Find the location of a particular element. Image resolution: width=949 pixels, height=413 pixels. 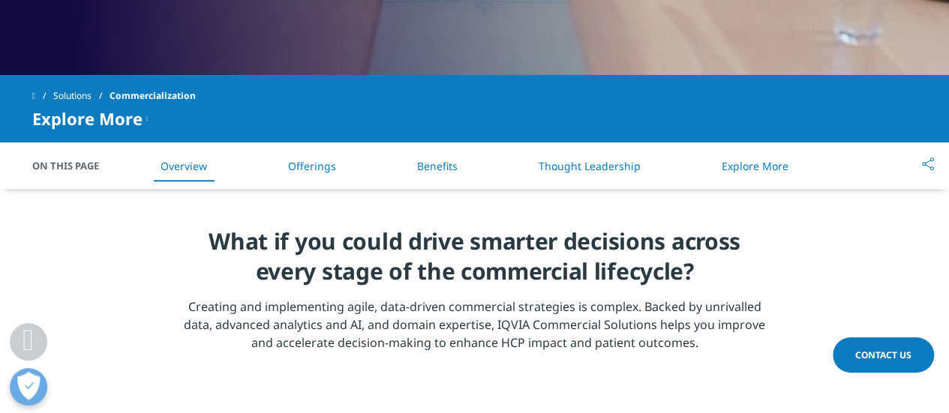

span: Explore More is located at coordinates (87, 119).